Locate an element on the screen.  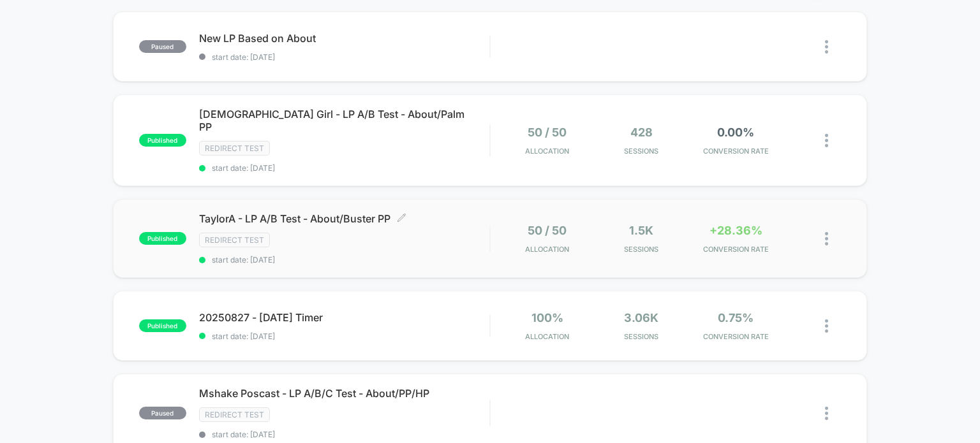
span: New LP Based on About is located at coordinates (344, 38).